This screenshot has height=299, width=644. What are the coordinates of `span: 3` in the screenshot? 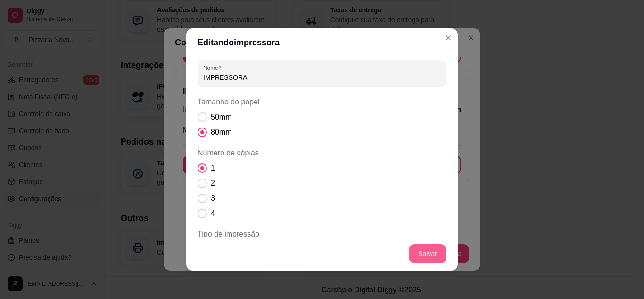 It's located at (213, 198).